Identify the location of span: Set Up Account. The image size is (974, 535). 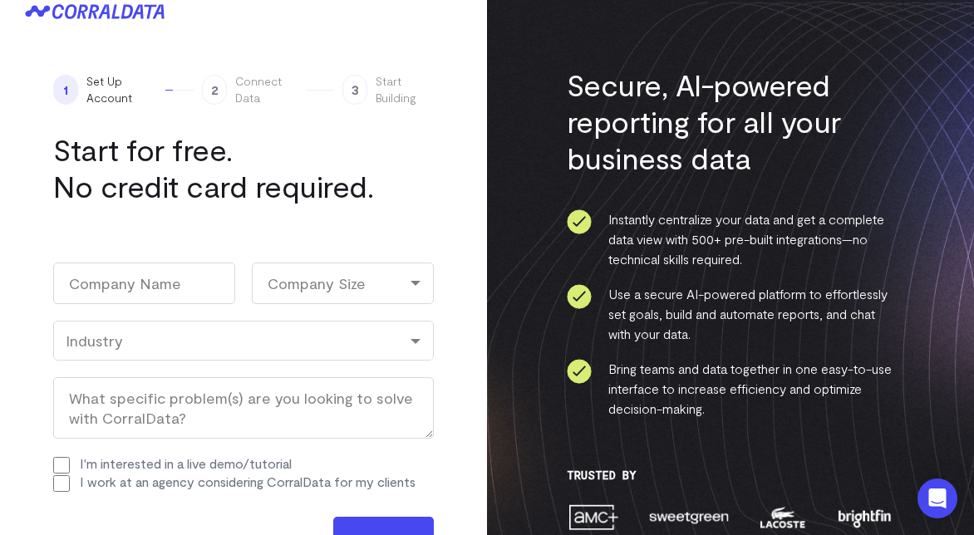
(121, 90).